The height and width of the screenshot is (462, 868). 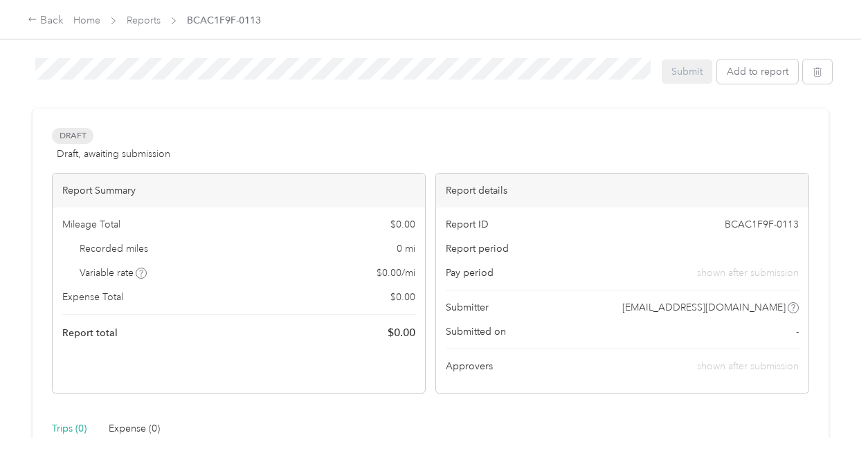 What do you see at coordinates (477, 249) in the screenshot?
I see `span: Report period` at bounding box center [477, 249].